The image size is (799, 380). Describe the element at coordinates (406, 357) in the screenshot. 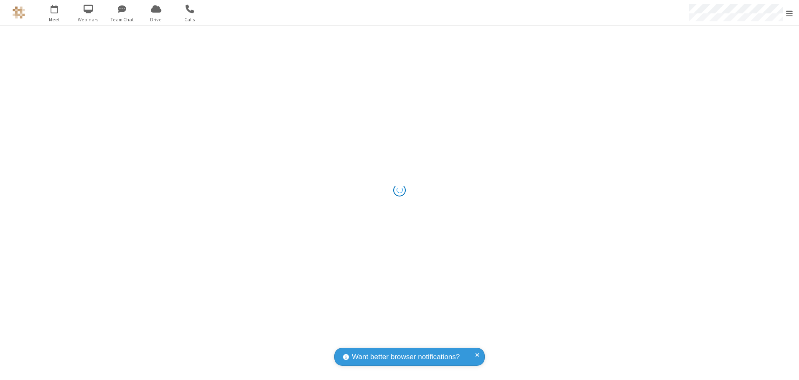

I see `span: Want better browser notifications?` at that location.